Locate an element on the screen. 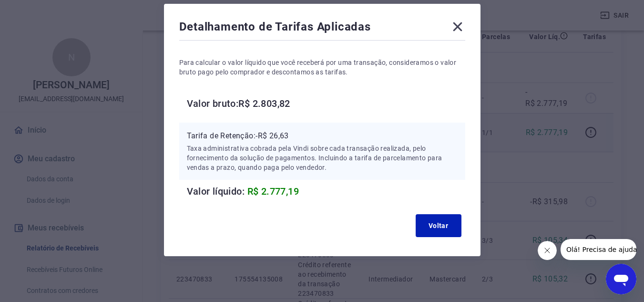  p: Taxa administrativa cobrada pela Vindi sobre cada transação realizada, pelo fornecimento da soluç... is located at coordinates (322, 158).